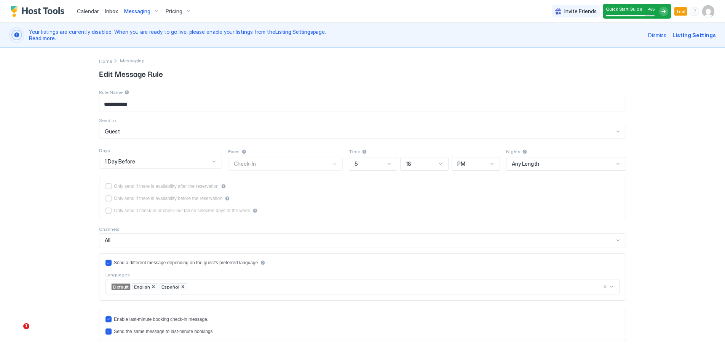 This screenshot has width=725, height=349. What do you see at coordinates (362, 211) in the screenshot?
I see `div: isLimited` at bounding box center [362, 211].